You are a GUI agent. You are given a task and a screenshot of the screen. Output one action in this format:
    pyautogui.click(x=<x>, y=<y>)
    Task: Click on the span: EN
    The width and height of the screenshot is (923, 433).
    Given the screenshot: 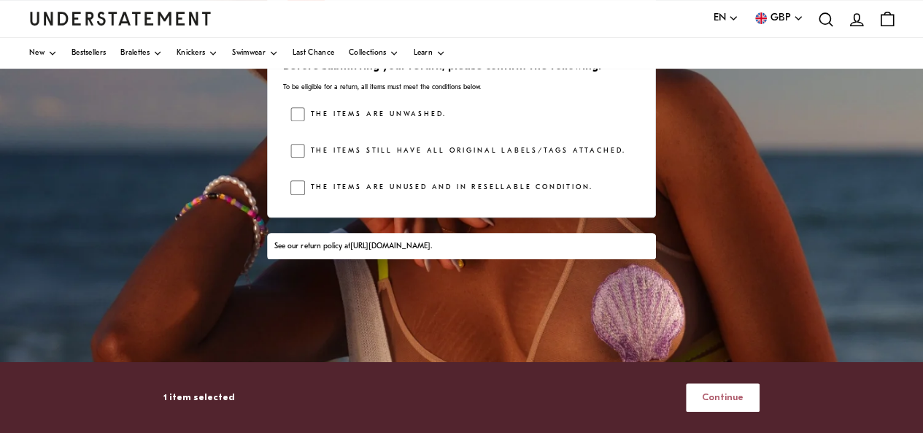 What is the action you would take?
    pyautogui.click(x=719, y=18)
    